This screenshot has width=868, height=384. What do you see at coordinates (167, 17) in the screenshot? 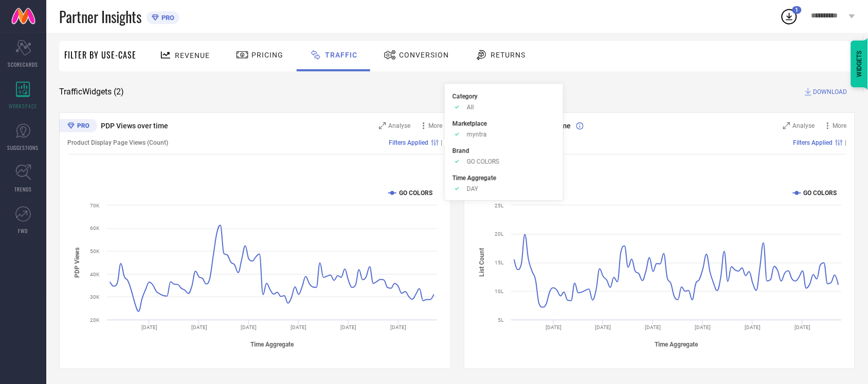
I see `span: PRO` at bounding box center [167, 17].